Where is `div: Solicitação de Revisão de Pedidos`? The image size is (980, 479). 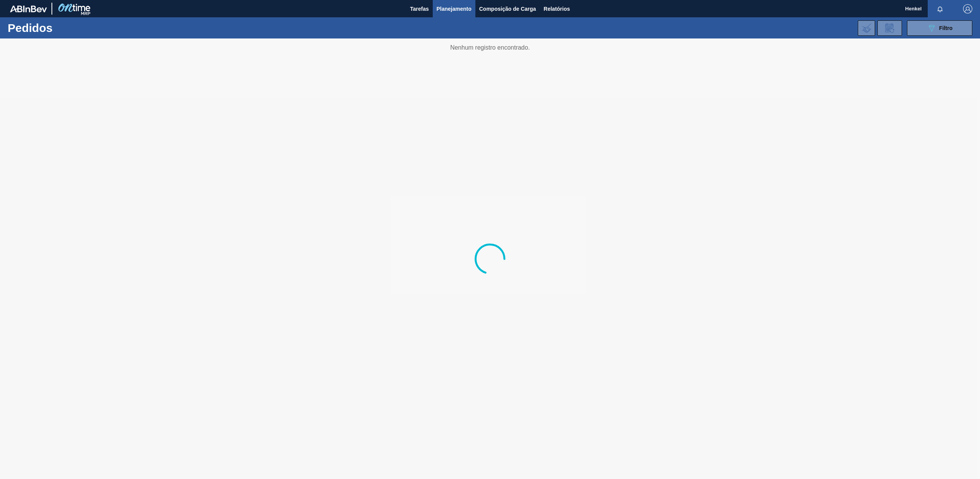 div: Solicitação de Revisão de Pedidos is located at coordinates (890, 28).